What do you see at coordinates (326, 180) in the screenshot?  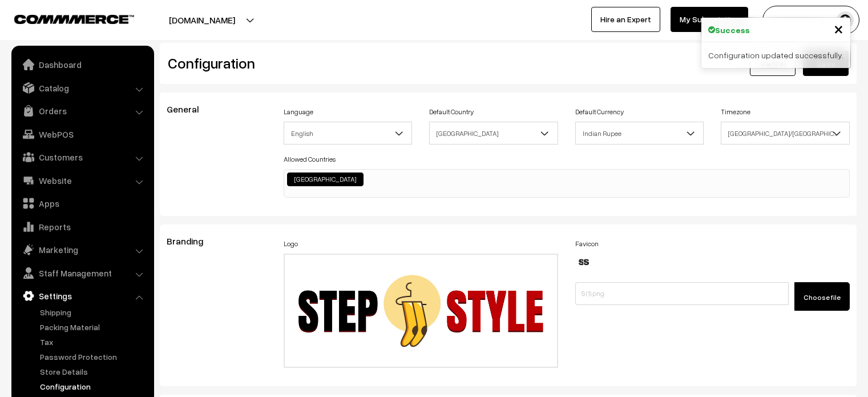 I see `li: India` at bounding box center [326, 180].